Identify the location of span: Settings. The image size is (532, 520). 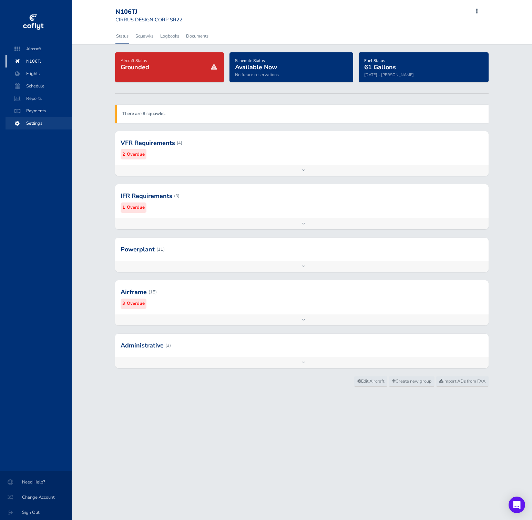
(39, 123).